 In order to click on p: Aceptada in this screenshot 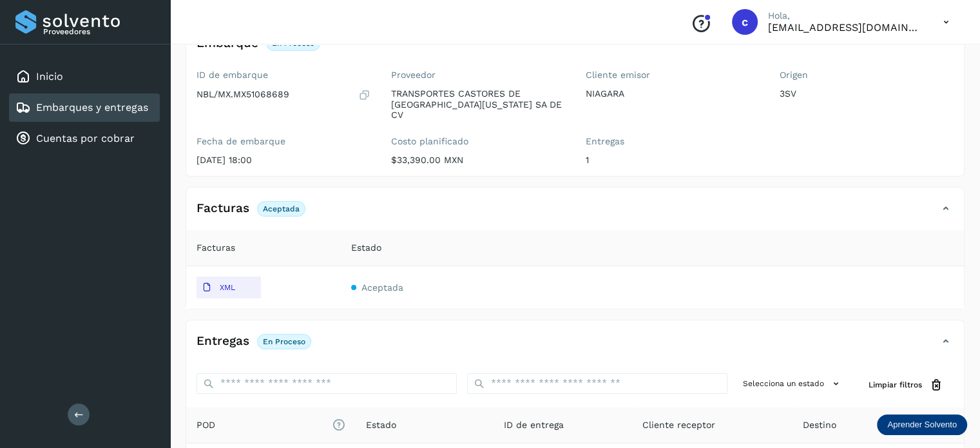, I will do `click(281, 209)`.